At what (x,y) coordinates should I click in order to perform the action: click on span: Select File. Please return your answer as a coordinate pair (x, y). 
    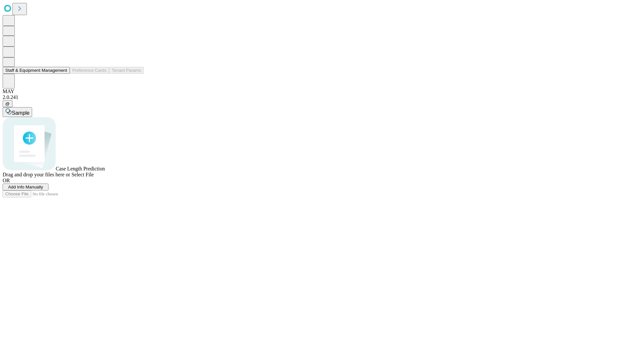
    Looking at the image, I should click on (83, 174).